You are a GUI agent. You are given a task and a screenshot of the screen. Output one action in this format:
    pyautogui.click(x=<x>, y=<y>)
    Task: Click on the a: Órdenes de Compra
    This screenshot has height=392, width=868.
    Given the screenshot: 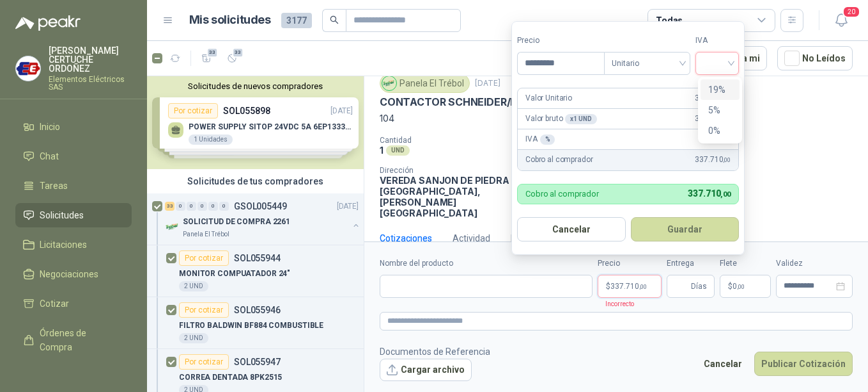 What is the action you would take?
    pyautogui.click(x=73, y=340)
    